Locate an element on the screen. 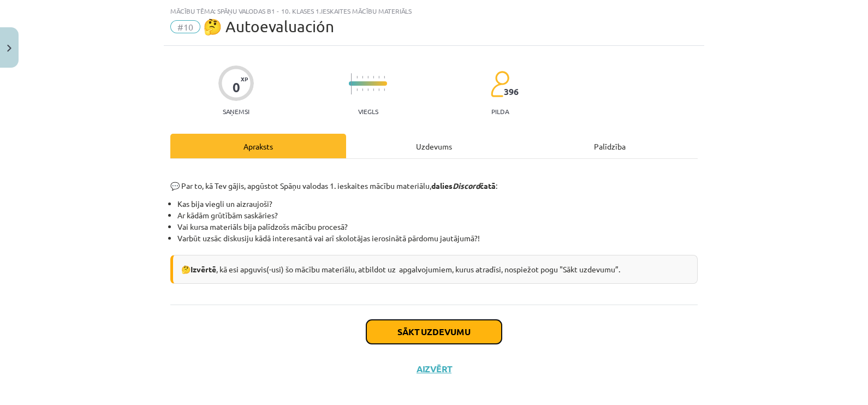 This screenshot has height=405, width=868. span: 396 is located at coordinates (511, 92).